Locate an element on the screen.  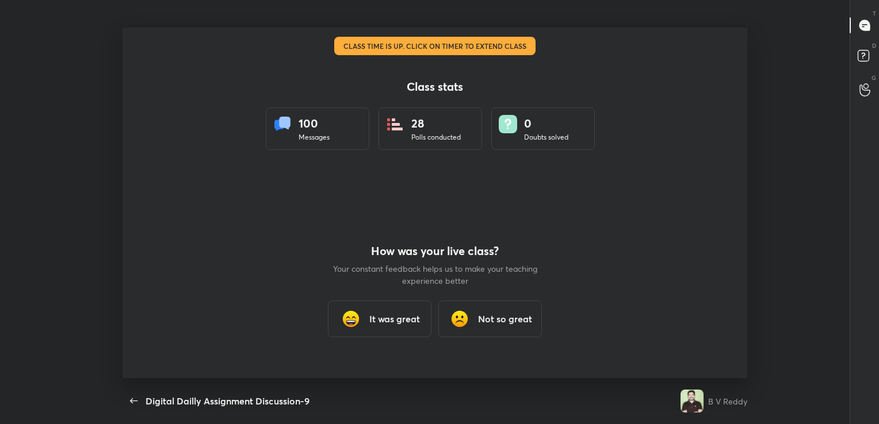
div: Polls conducted is located at coordinates (436, 137).